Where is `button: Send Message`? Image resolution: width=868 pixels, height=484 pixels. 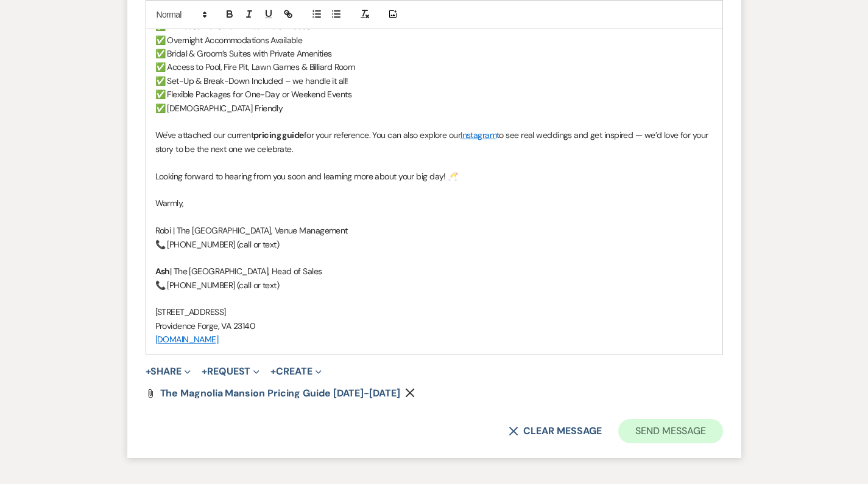
button: Send Message is located at coordinates (670, 432).